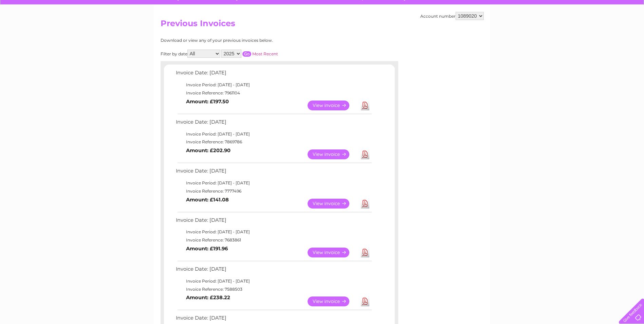  I want to click on a: Log out, so click(630, 31).